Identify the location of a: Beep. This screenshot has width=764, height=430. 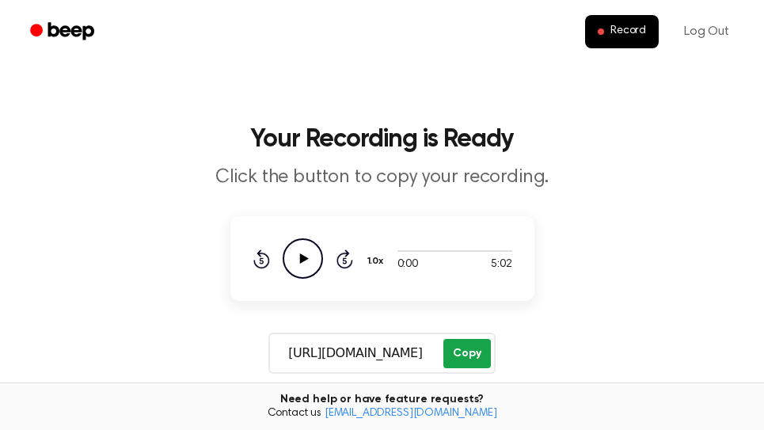
(63, 32).